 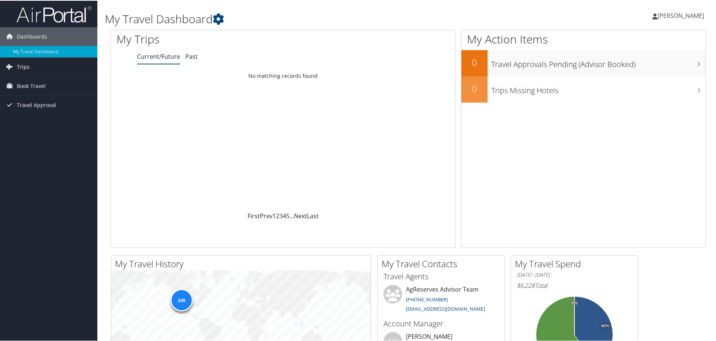 I want to click on span: $6,228, so click(x=526, y=285).